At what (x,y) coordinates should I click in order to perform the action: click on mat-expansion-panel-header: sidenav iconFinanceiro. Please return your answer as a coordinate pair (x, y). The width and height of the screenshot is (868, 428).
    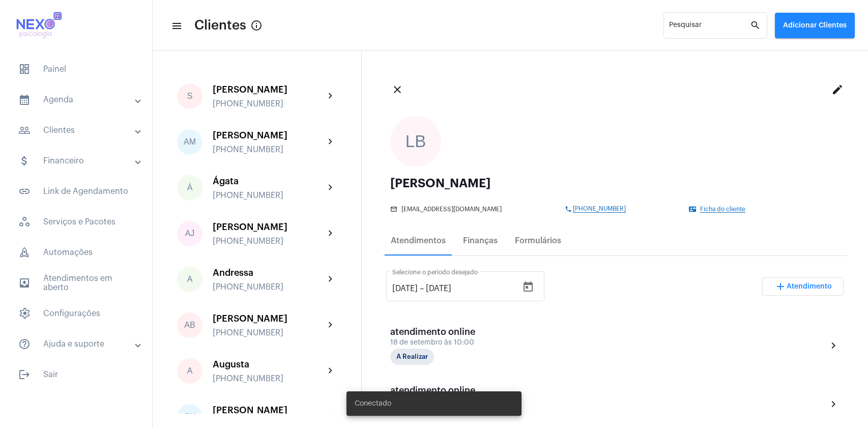
    Looking at the image, I should click on (79, 161).